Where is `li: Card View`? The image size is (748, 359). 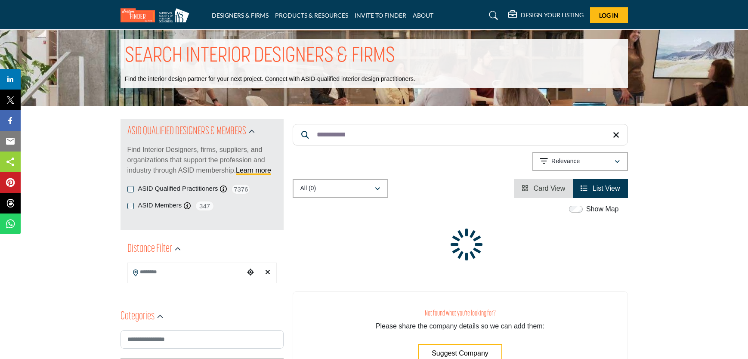
li: Card View is located at coordinates (543, 188).